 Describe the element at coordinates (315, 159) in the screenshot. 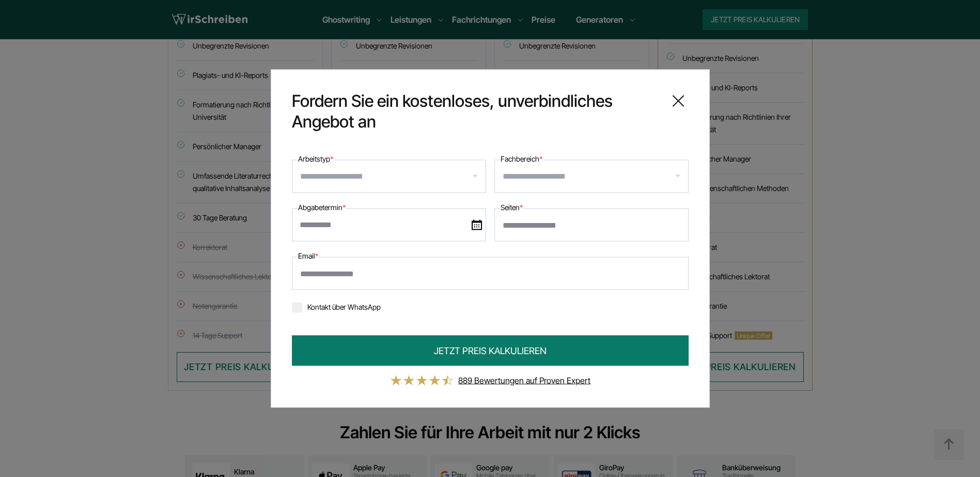

I see `label: Arbeitstyp` at that location.